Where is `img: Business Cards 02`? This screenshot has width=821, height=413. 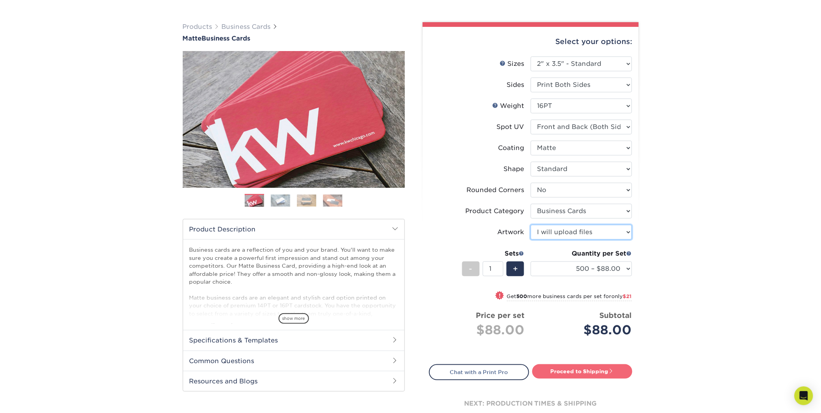
img: Business Cards 02 is located at coordinates (281, 200).